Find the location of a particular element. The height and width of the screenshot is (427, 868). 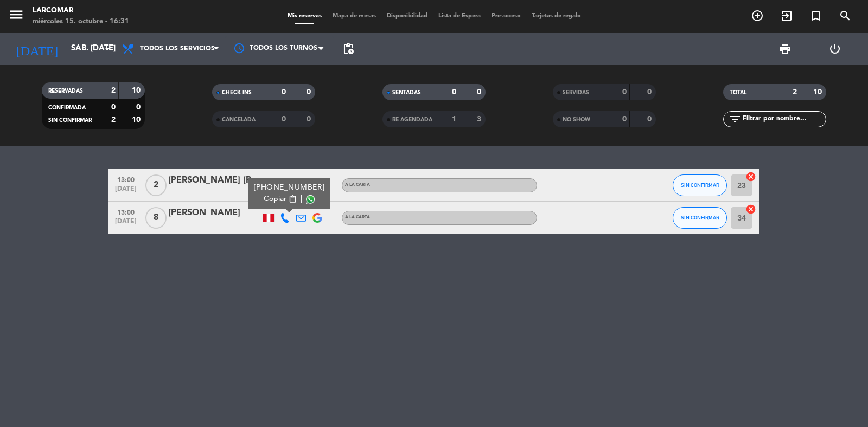

span: Pre-acceso is located at coordinates (506, 15).